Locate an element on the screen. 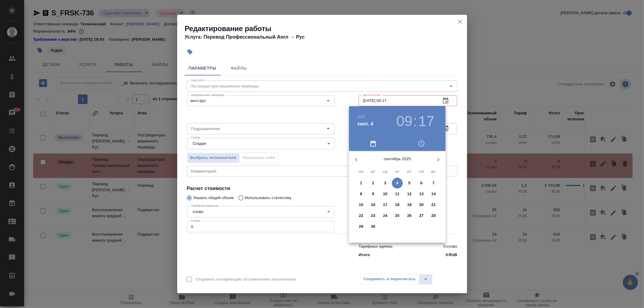 This screenshot has width=644, height=308. p: 14 is located at coordinates (433, 194).